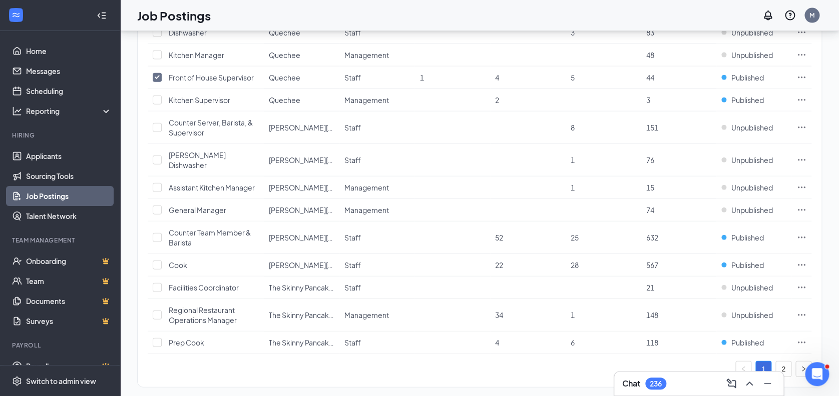 This screenshot has height=396, width=839. What do you see at coordinates (743, 369) in the screenshot?
I see `span: left` at bounding box center [743, 369].